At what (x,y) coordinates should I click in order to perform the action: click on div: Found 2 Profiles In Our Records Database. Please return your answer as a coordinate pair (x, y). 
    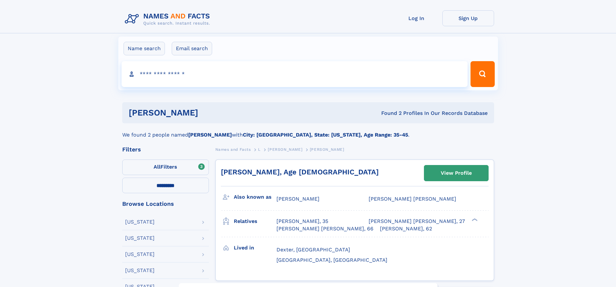
    Looking at the image, I should click on (389, 113).